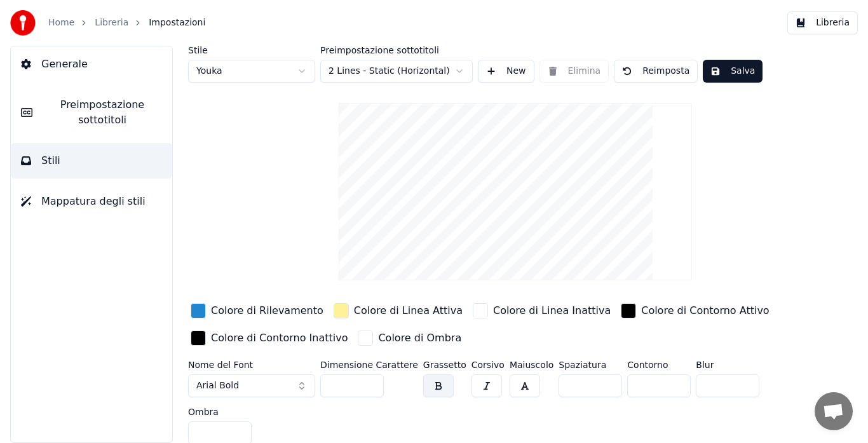 The image size is (868, 443). Describe the element at coordinates (822, 23) in the screenshot. I see `button: Libreria` at that location.